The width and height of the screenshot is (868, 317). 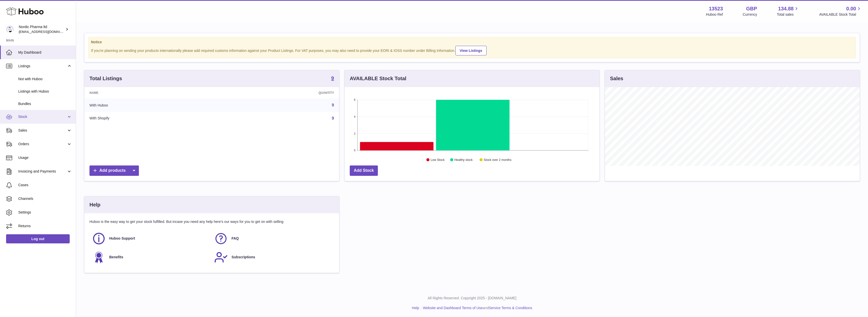 I want to click on a: 0.00 AVAILABLE Stock Total, so click(x=840, y=11).